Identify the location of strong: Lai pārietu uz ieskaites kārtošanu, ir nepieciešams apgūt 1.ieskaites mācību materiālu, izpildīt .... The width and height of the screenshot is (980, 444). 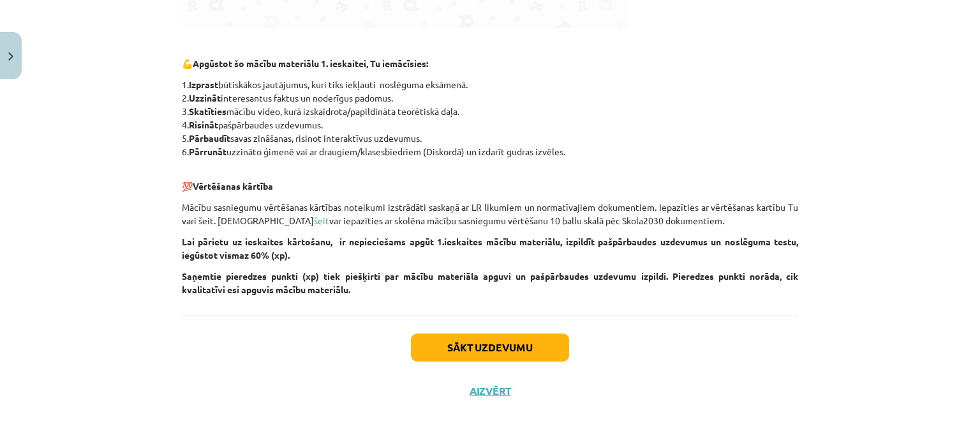
(490, 248).